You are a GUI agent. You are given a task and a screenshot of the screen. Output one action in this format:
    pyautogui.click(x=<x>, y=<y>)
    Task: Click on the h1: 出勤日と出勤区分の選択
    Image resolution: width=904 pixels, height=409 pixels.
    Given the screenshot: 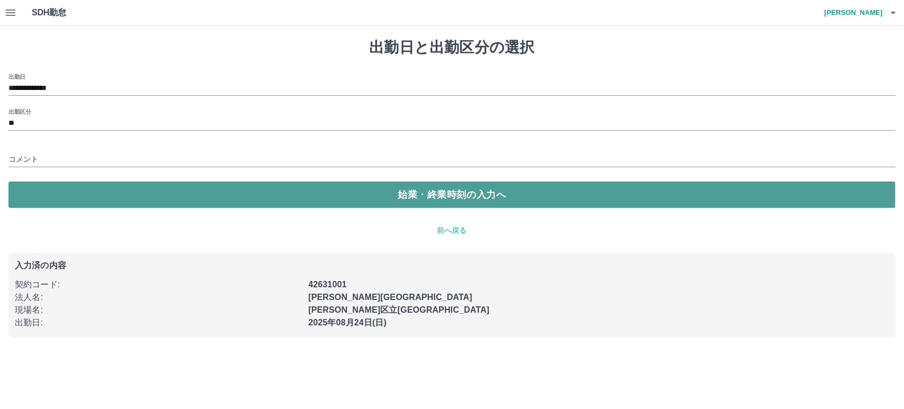 What is the action you would take?
    pyautogui.click(x=452, y=48)
    